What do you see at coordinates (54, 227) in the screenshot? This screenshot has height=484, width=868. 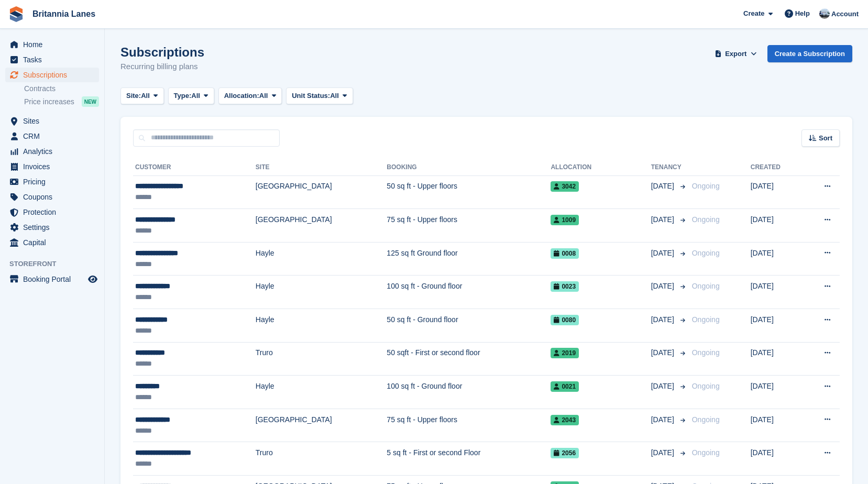 I see `span: Settings` at bounding box center [54, 227].